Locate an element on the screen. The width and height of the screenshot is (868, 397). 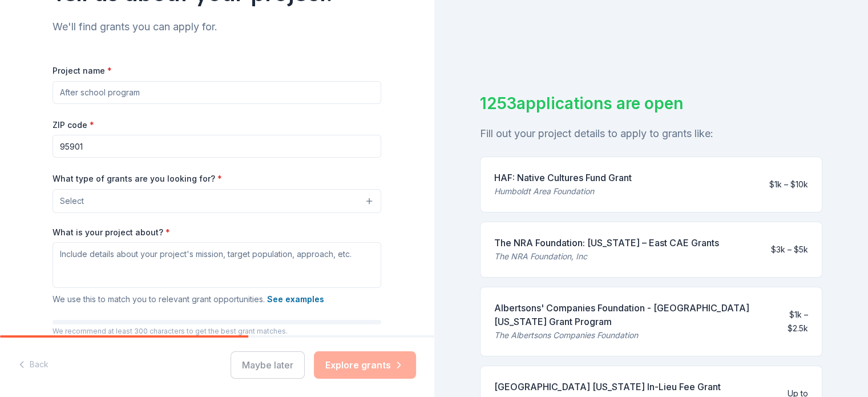
div: We'll find grants you can apply for. is located at coordinates (217, 27).